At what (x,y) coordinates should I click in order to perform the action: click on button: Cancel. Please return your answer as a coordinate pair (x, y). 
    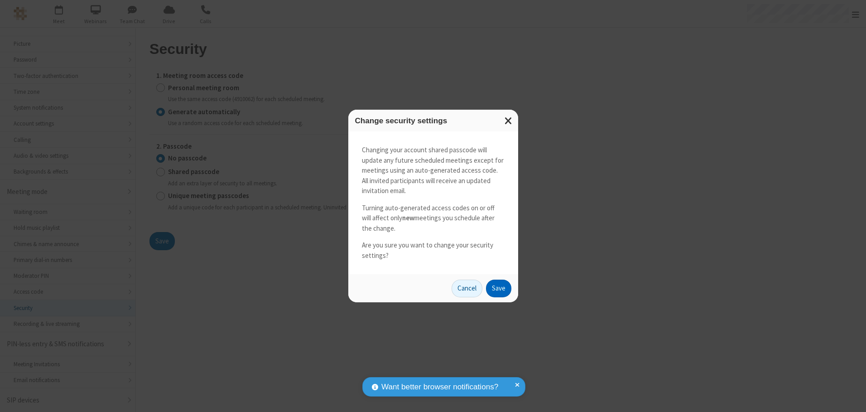
    Looking at the image, I should click on (467, 288).